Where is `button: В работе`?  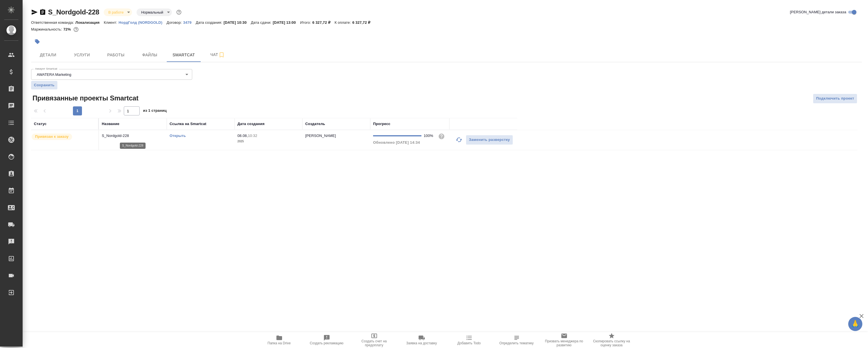 button: В работе is located at coordinates (116, 13).